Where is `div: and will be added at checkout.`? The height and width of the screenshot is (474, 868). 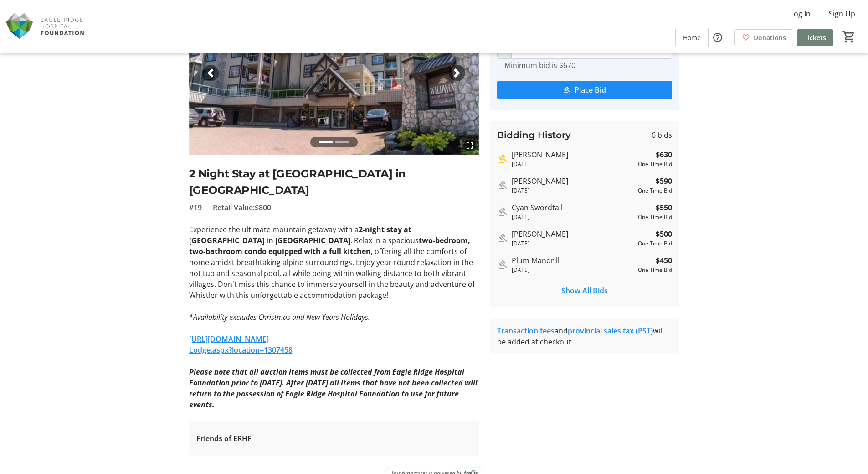 div: and will be added at checkout. is located at coordinates (585, 336).